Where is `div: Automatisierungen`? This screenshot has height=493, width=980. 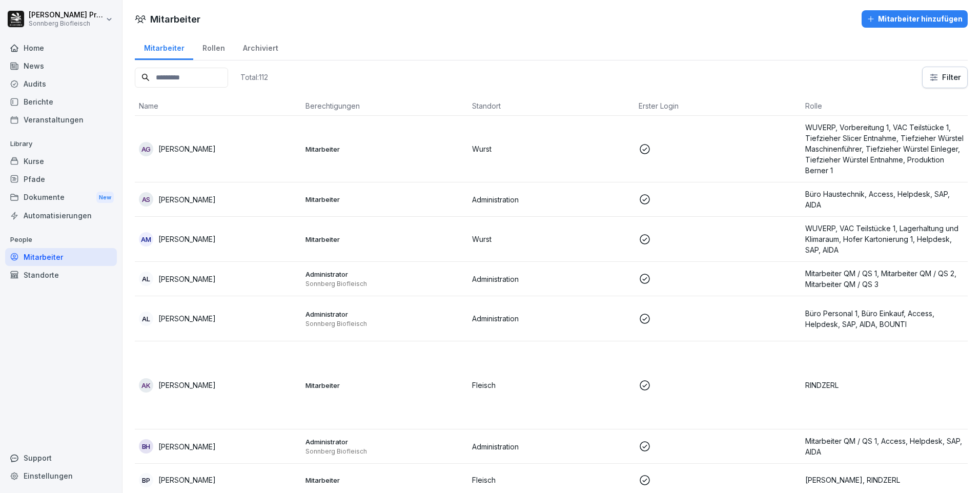
div: Automatisierungen is located at coordinates (61, 215).